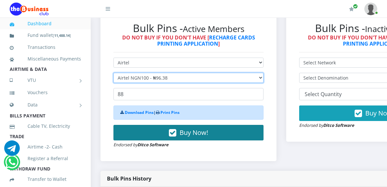 The image size is (387, 187). What do you see at coordinates (188, 28) in the screenshot?
I see `h2: Bulk Pins -` at bounding box center [188, 28].